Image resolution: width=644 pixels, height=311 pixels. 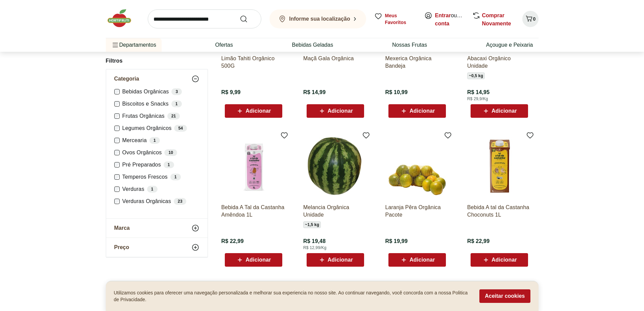 What do you see at coordinates (315, 248) in the screenshot?
I see `span: R$ 12,99/Kg` at bounding box center [315, 248].